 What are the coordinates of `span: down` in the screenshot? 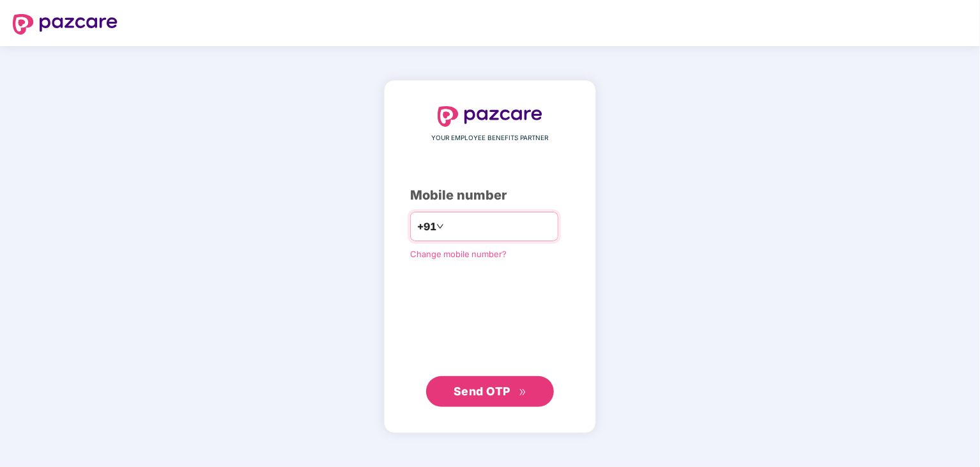 It's located at (440, 226).